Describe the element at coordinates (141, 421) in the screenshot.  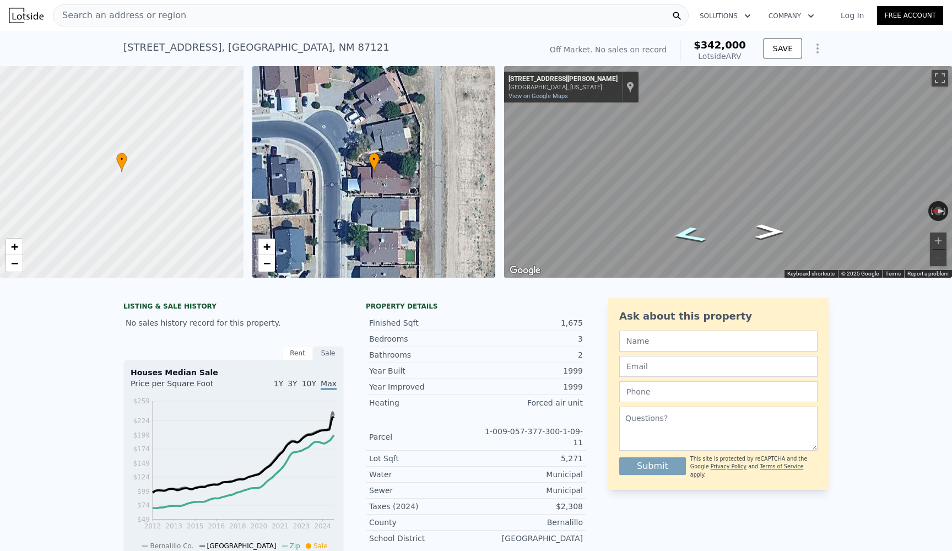
I see `tspan: $224` at that location.